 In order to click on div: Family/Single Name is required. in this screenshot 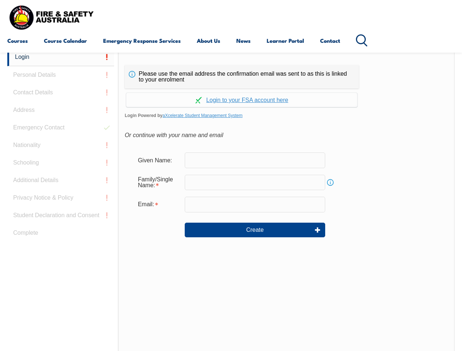, I will do `click(158, 182)`.